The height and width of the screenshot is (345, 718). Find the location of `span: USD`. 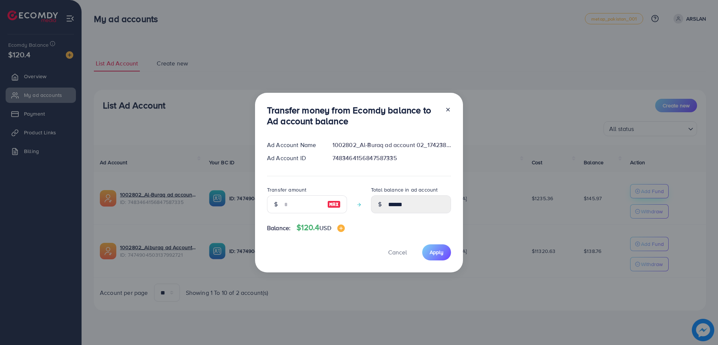

span: USD is located at coordinates (325, 228).